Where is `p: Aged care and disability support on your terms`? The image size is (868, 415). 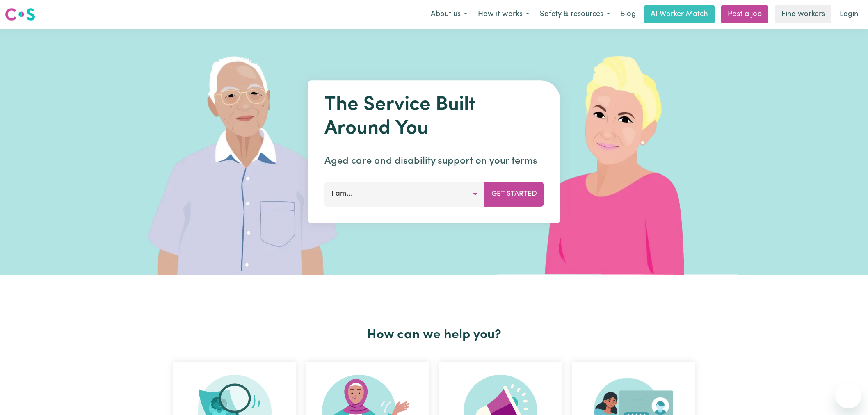
p: Aged care and disability support on your terms is located at coordinates (434, 161).